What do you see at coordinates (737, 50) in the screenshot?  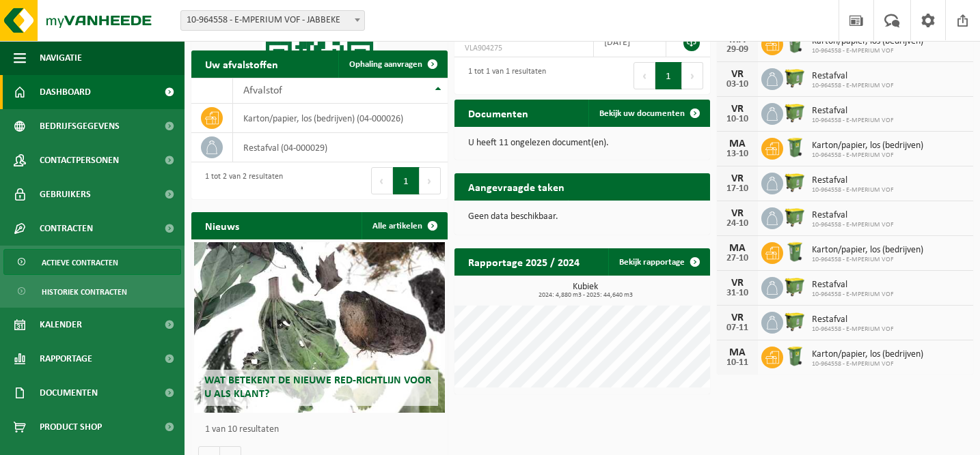 I see `div: 29-09` at bounding box center [737, 50].